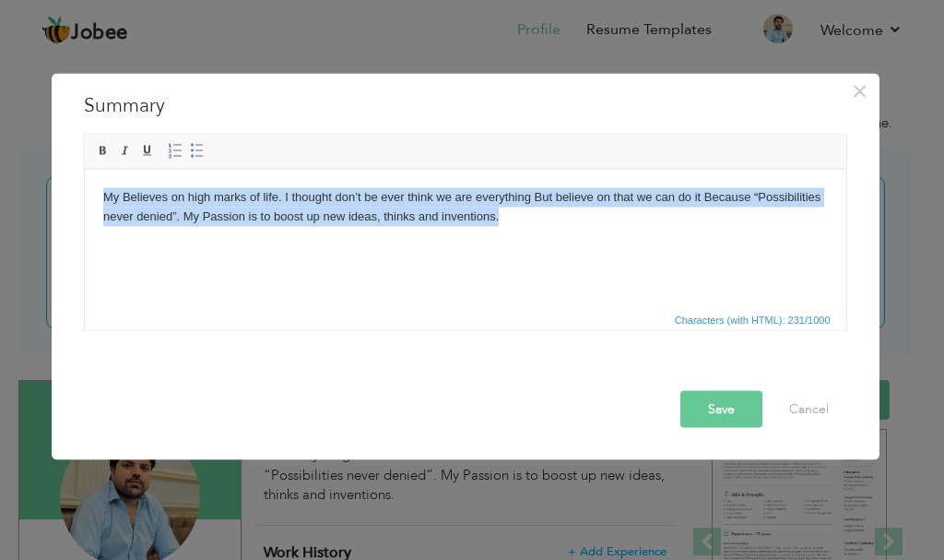 This screenshot has height=560, width=944. Describe the element at coordinates (753, 319) in the screenshot. I see `div: Statistics` at that location.